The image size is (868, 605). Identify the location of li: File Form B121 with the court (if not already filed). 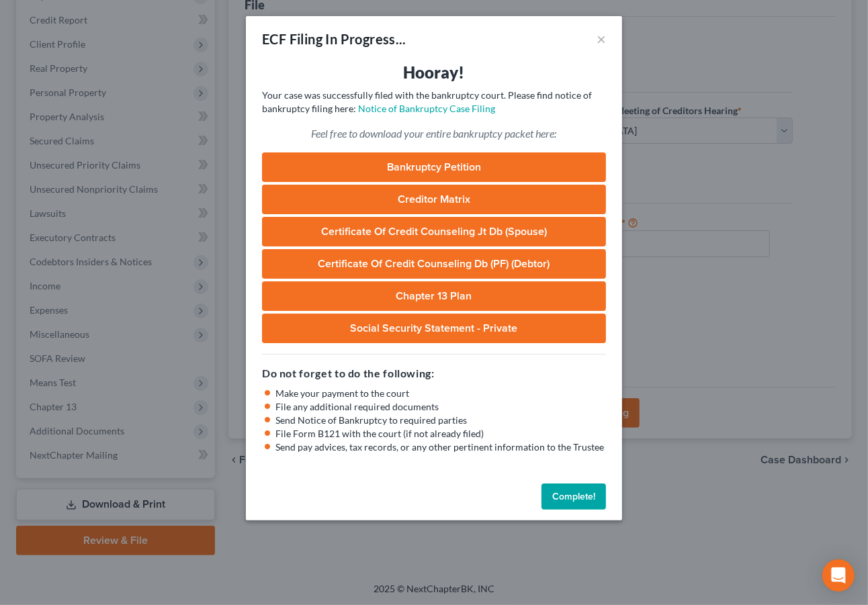
(441, 434).